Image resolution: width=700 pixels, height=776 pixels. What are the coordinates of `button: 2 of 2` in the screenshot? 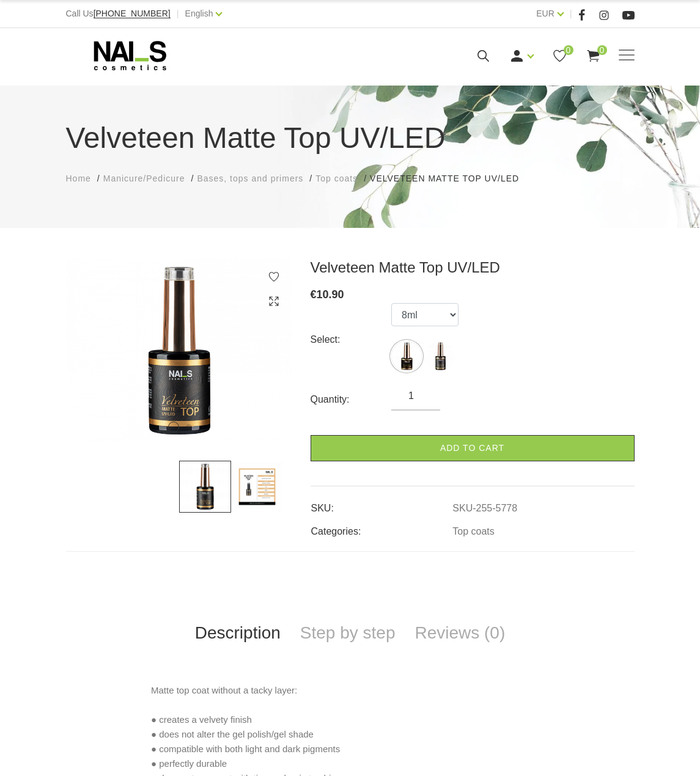 It's located at (189, 427).